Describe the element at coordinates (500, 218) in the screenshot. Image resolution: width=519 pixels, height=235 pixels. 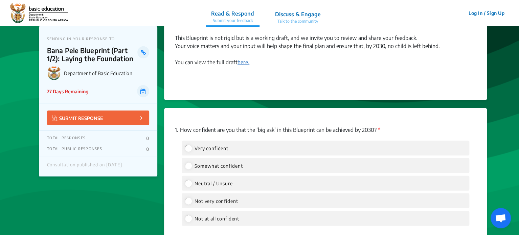
I see `a: Open chat` at that location.